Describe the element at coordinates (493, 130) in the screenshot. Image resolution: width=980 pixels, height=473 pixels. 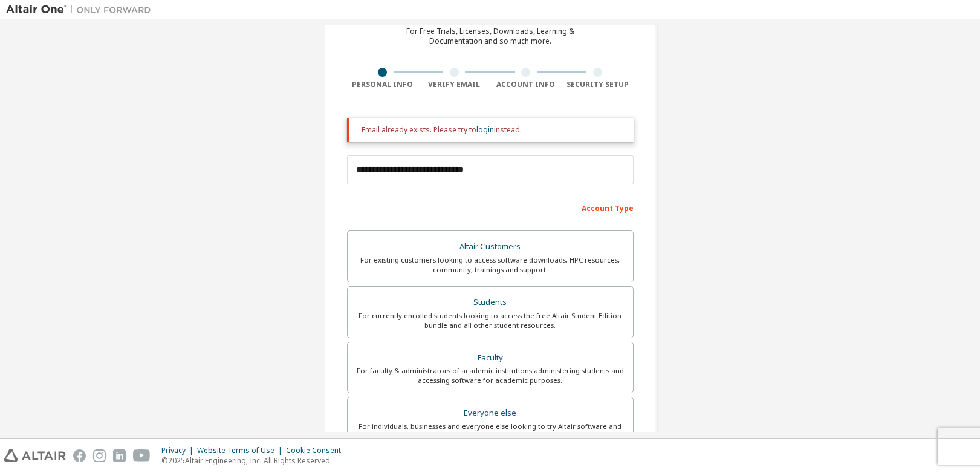
I see `div: Email already exists. Please try to instead.` at that location.